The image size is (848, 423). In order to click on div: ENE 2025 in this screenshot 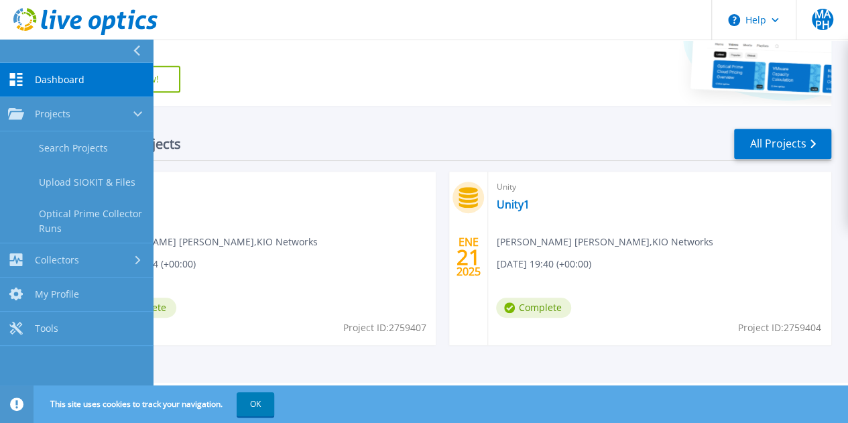, I will do `click(469, 257)`.